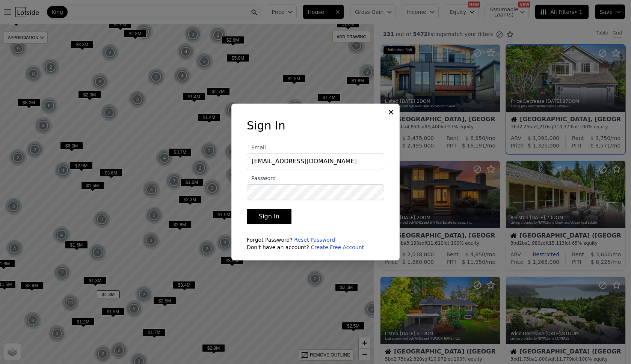 This screenshot has width=631, height=364. What do you see at coordinates (261, 178) in the screenshot?
I see `span: Password` at bounding box center [261, 178].